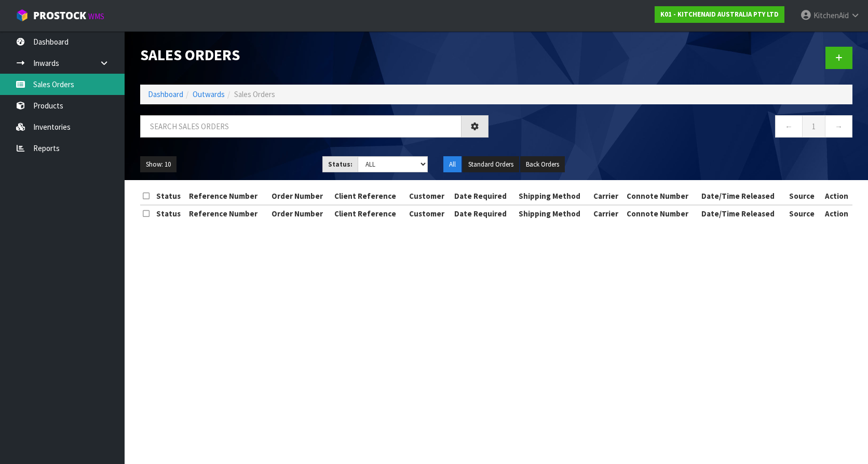  I want to click on span: ProStock, so click(60, 15).